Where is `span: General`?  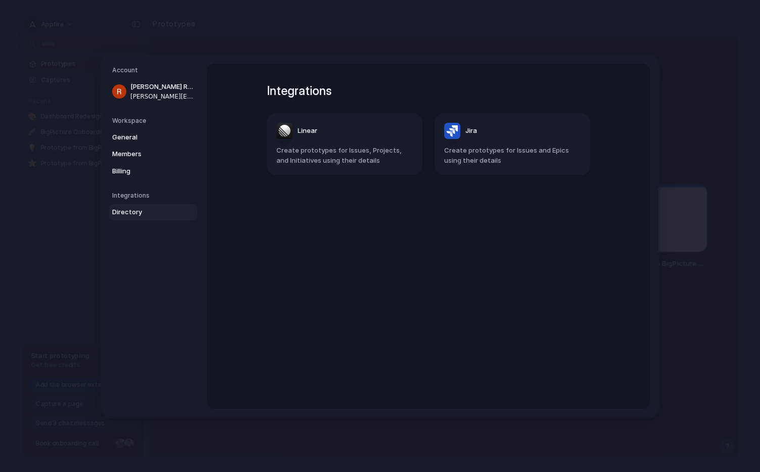
span: General is located at coordinates (144, 137).